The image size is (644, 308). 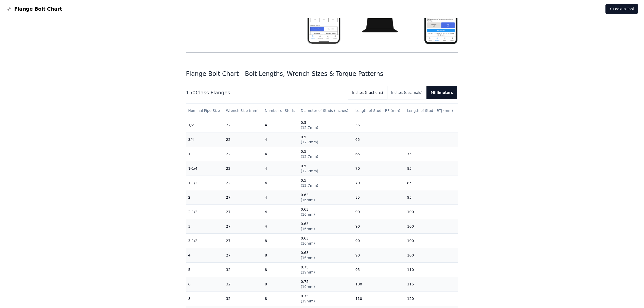 I want to click on span: Flange Bolt Chart, so click(x=38, y=9).